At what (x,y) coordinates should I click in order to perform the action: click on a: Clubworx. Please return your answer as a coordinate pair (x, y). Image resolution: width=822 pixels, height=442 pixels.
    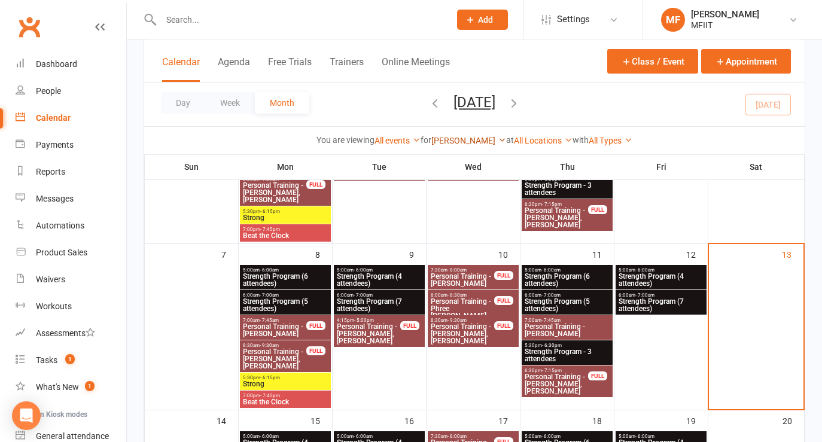
    Looking at the image, I should click on (29, 27).